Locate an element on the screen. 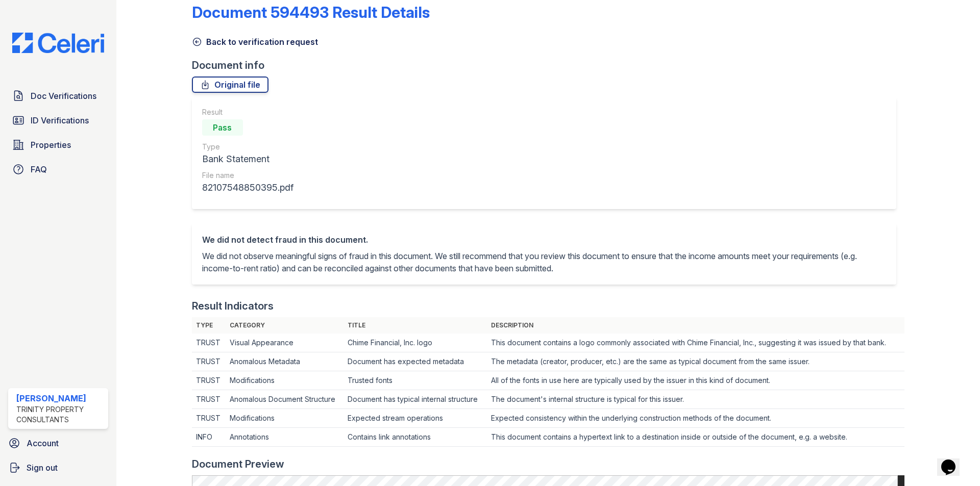 This screenshot has width=980, height=486. div: Document info is located at coordinates (548, 65).